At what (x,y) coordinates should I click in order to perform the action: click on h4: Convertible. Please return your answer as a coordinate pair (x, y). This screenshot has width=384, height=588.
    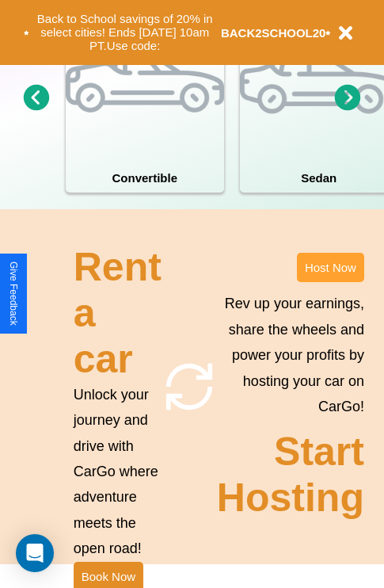
    Looking at the image, I should click on (145, 178).